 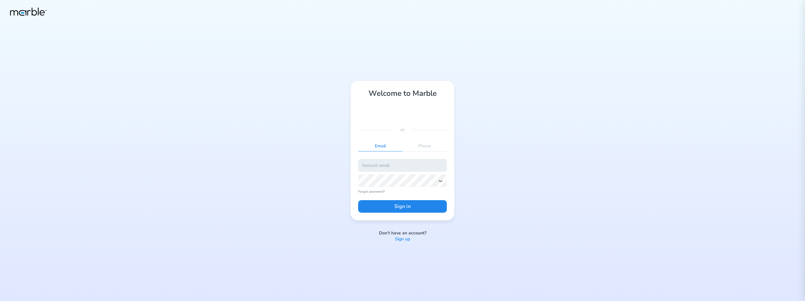 What do you see at coordinates (403, 130) in the screenshot?
I see `p: or` at bounding box center [403, 130].